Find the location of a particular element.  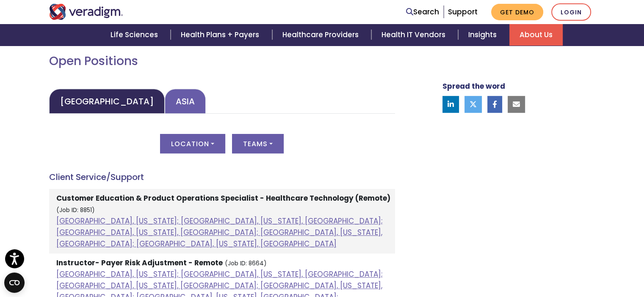

h2: Open Positions is located at coordinates (222, 61).